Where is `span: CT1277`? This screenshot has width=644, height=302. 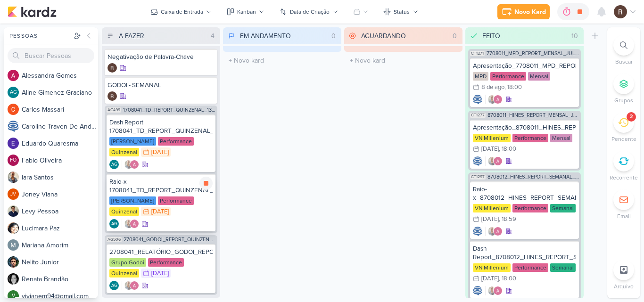
span: CT1277 is located at coordinates (478, 115).